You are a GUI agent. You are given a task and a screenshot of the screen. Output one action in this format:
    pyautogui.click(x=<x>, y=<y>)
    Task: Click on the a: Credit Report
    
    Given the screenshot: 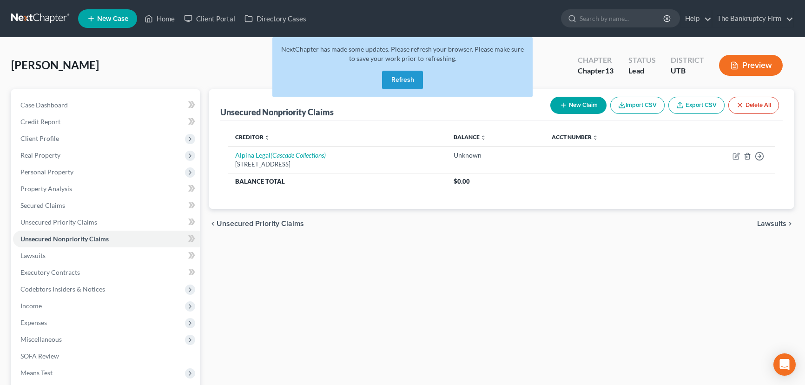 What is the action you would take?
    pyautogui.click(x=106, y=122)
    